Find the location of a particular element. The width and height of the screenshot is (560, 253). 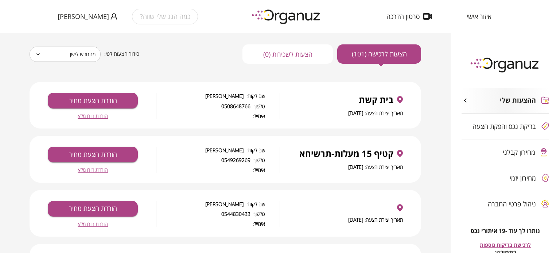

span: קטיף 15 מעלות-תרשיחא is located at coordinates (346, 154).